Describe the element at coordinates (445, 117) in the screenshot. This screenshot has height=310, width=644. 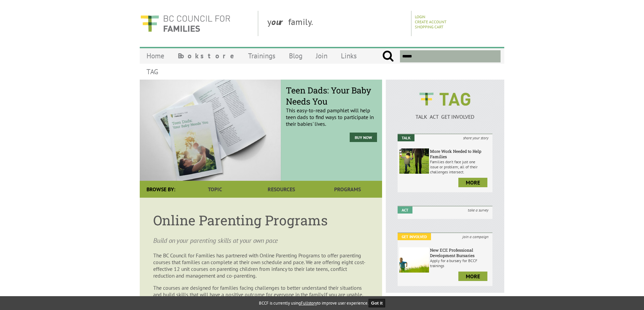
I see `p: TALK ACT GET INVOLVED` at that location.